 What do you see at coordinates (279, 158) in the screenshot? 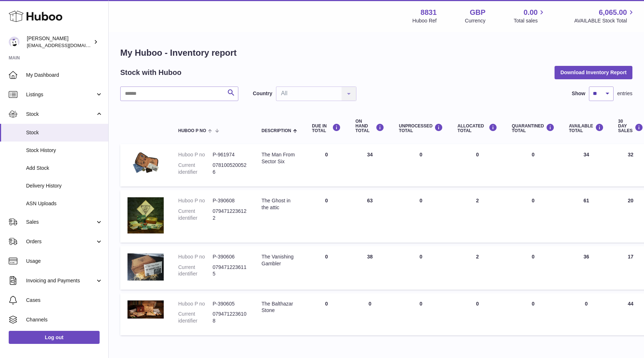
I see `div: The Man From Sector Six` at bounding box center [279, 158].